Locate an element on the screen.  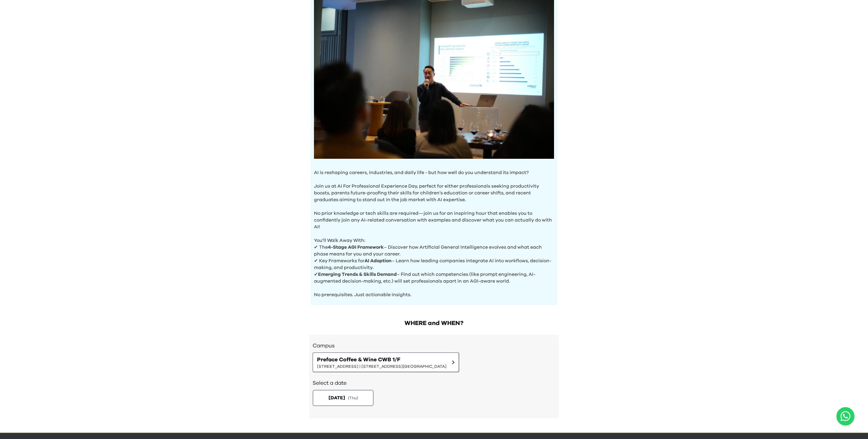
p: You'll Walk Away With: is located at coordinates (434, 237).